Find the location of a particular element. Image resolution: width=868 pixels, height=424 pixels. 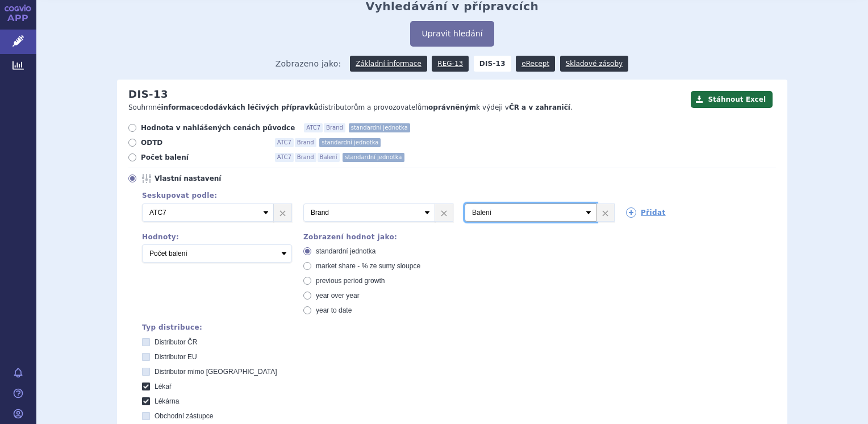

span: Lékař is located at coordinates (163, 386).